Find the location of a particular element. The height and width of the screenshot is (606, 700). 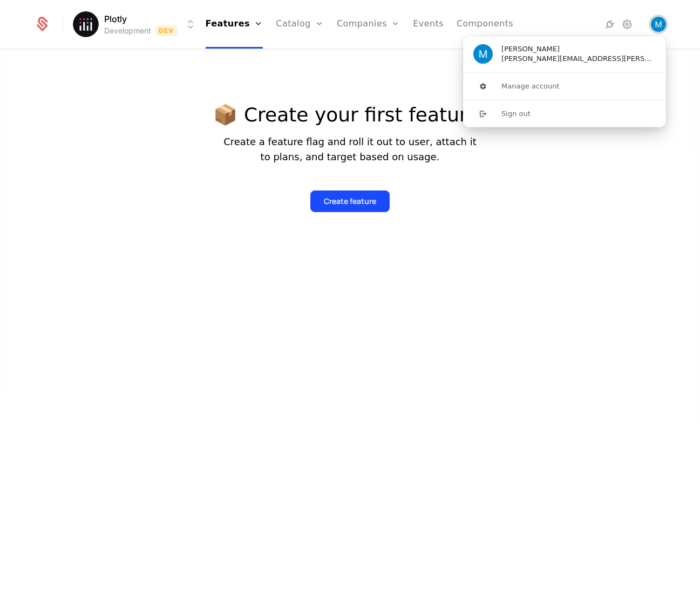

button: Select environment is located at coordinates (137, 25).